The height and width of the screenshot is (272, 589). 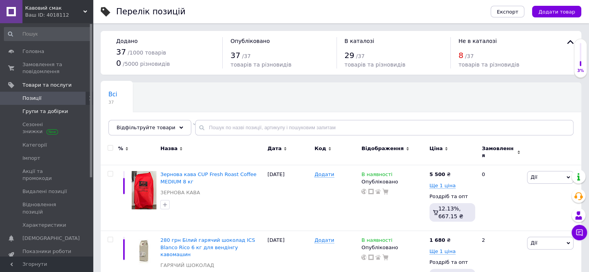 I want to click on span: 280 грн Білий гарячий шоколад ICS Blanco Rico 6 кг для вендінгу кавомашин, so click(x=208, y=247).